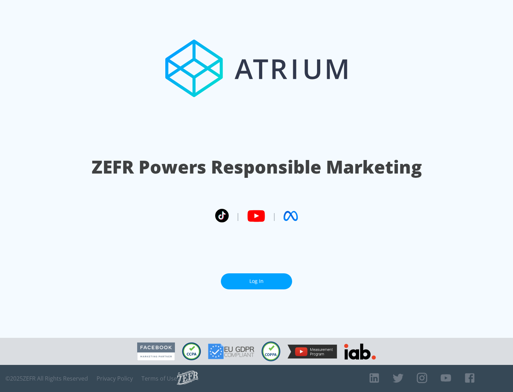  Describe the element at coordinates (231, 351) in the screenshot. I see `img: GDPR Compliant` at that location.